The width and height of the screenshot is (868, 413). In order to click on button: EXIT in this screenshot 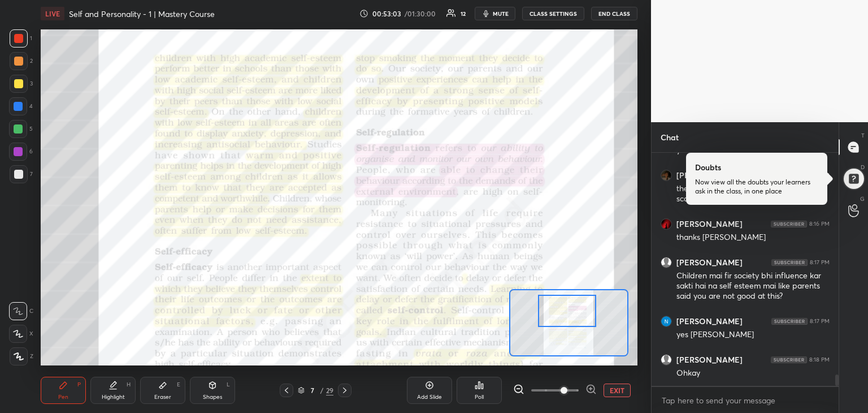, I will do `click(617, 390)`.